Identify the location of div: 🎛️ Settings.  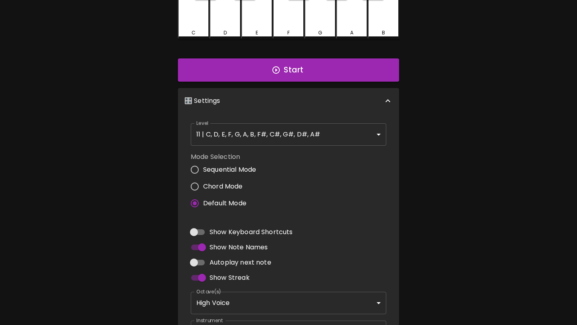
(288, 101).